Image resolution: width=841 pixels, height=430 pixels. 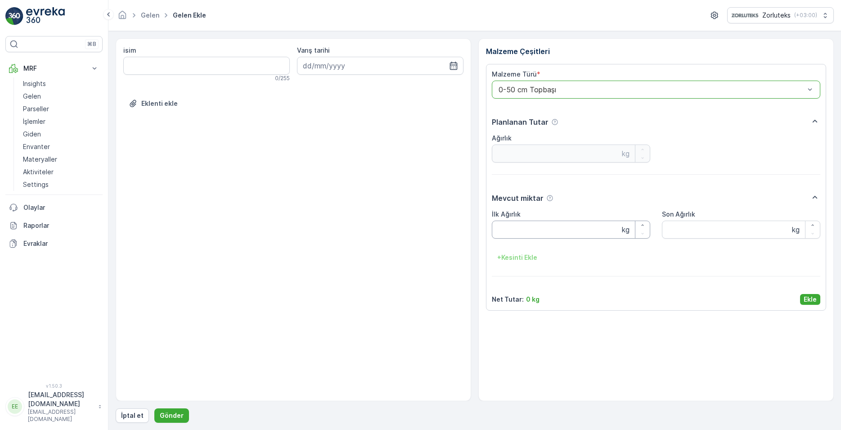 What do you see at coordinates (189, 15) in the screenshot?
I see `span: Gelen ekle` at bounding box center [189, 15].